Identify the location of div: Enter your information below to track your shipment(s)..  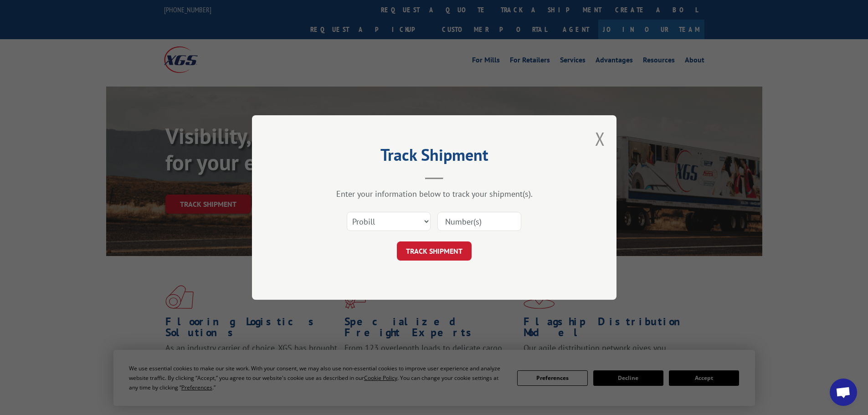
(434, 194).